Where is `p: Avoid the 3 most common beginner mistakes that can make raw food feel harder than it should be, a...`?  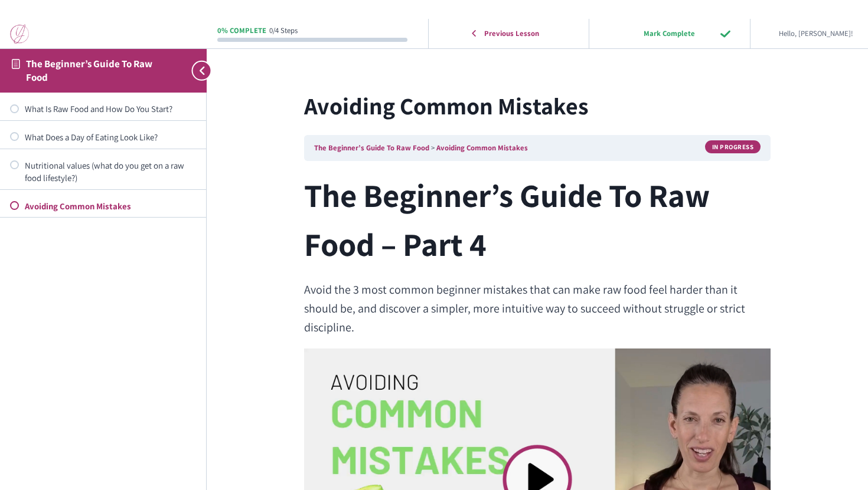
p: Avoid the 3 most common beginner mistakes that can make raw food feel harder than it should be, a... is located at coordinates (538, 309).